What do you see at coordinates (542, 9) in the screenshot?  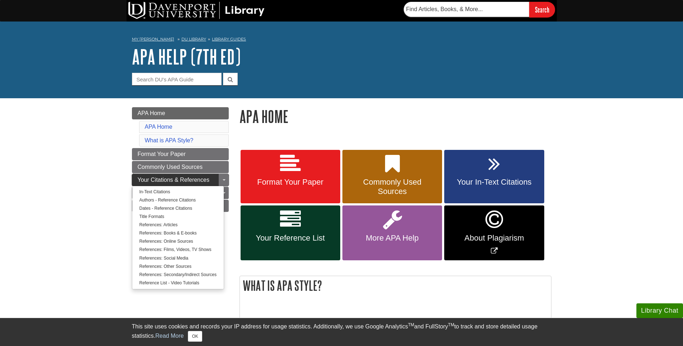 I see `input: Search` at bounding box center [542, 9].